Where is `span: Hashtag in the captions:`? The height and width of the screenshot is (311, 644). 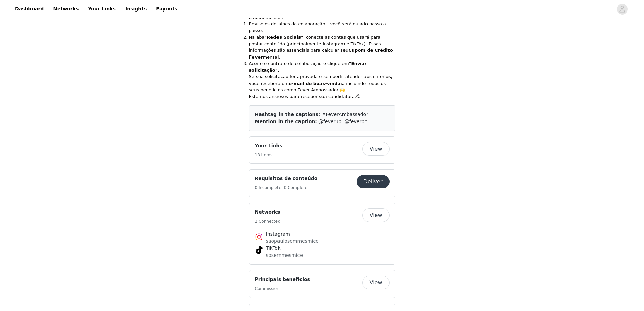 span: Hashtag in the captions: is located at coordinates (288, 114).